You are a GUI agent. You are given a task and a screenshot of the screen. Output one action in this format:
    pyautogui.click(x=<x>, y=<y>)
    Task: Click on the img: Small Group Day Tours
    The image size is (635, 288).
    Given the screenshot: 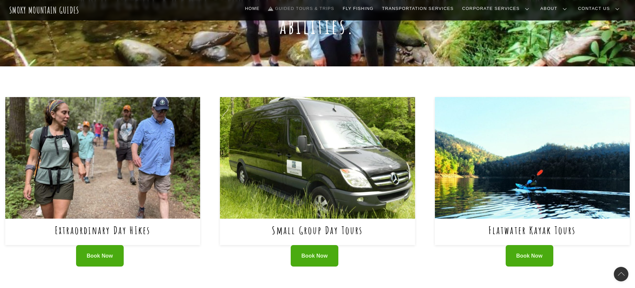 What is the action you would take?
    pyautogui.click(x=317, y=158)
    